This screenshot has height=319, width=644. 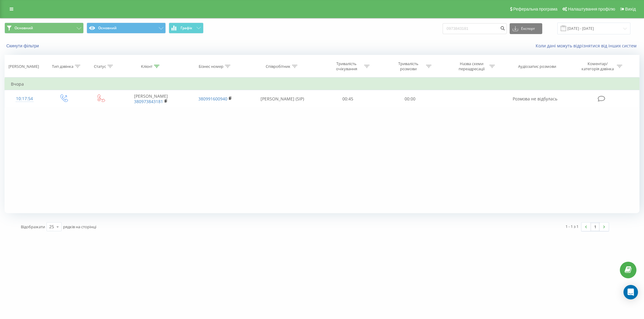 I want to click on span: Графік, so click(x=186, y=28).